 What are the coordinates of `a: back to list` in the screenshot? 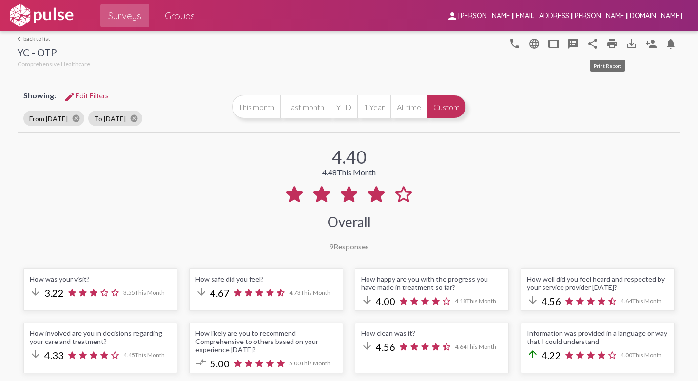 It's located at (54, 39).